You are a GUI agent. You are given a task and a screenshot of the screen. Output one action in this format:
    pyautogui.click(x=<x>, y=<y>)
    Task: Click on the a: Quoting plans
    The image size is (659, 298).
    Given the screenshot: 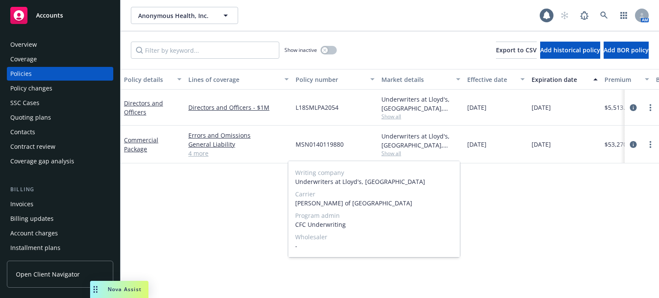 What is the action you would take?
    pyautogui.click(x=60, y=118)
    